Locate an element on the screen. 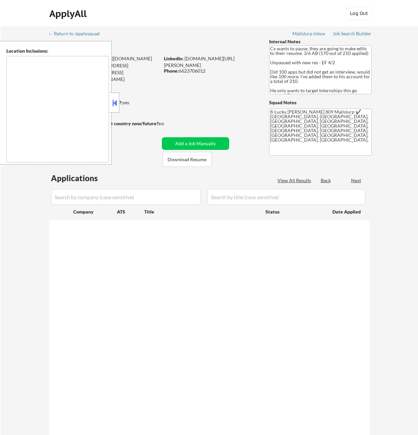 Image resolution: width=418 pixels, height=435 pixels. button: Log Out is located at coordinates (359, 13).